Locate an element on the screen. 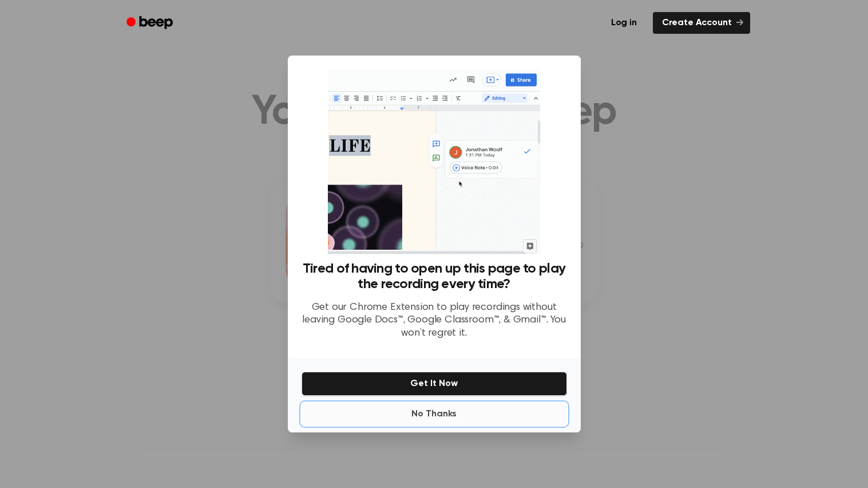 This screenshot has width=868, height=488. a: Beep is located at coordinates (150, 23).